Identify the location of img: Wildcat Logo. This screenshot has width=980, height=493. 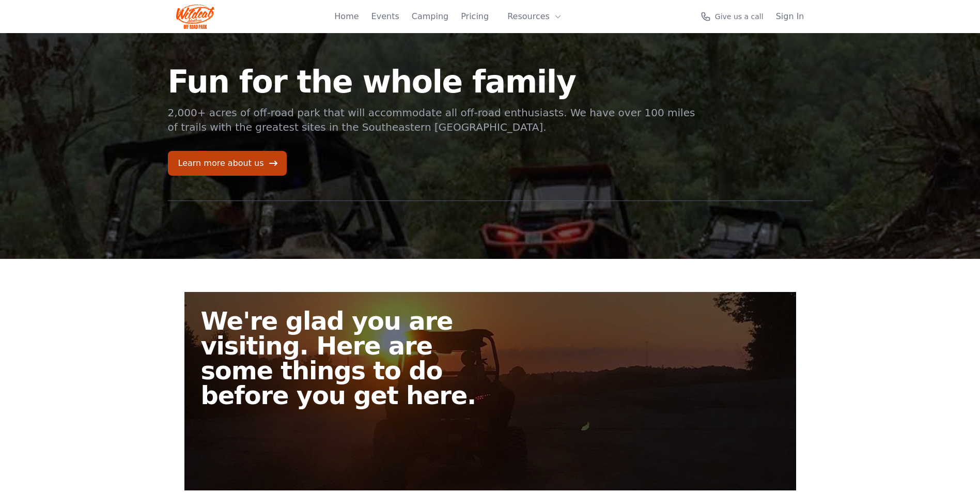
(196, 16).